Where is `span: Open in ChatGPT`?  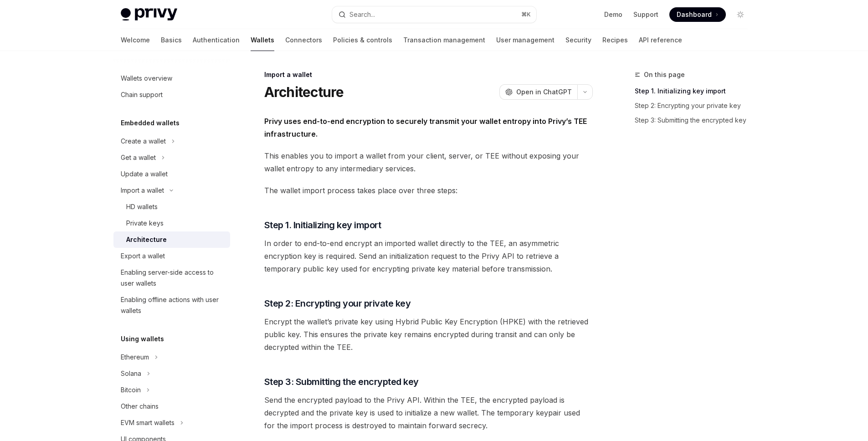 span: Open in ChatGPT is located at coordinates (544, 92).